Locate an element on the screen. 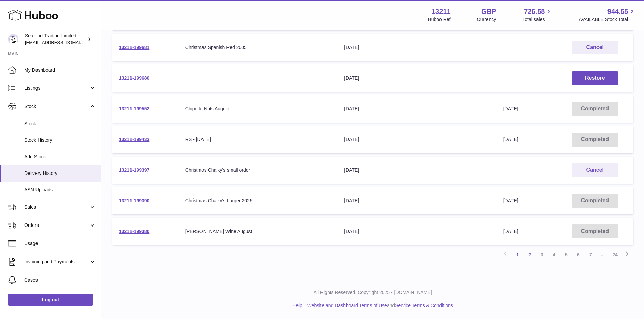  a: 13211-199397 is located at coordinates (134, 170).